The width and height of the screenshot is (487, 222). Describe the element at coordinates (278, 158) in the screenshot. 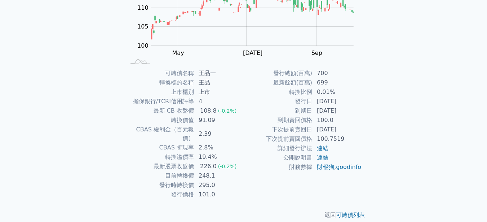

I see `td: 公開說明書` at that location.